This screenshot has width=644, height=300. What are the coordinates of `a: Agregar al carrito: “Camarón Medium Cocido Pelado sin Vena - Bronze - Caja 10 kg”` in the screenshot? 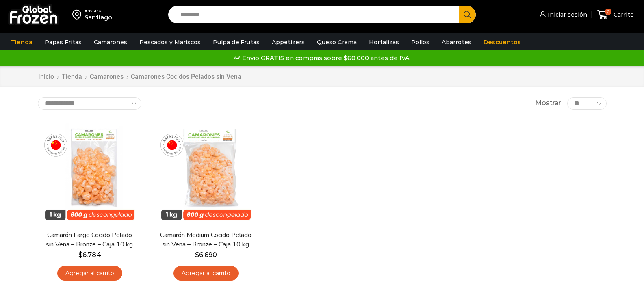 It's located at (206, 273).